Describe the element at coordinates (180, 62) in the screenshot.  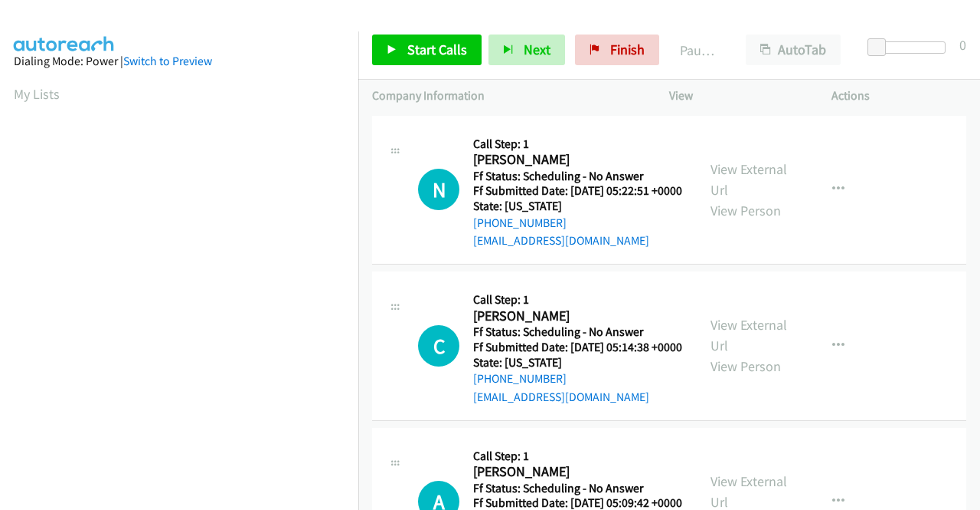
I see `div: Dialing Mode: Power |` at that location.